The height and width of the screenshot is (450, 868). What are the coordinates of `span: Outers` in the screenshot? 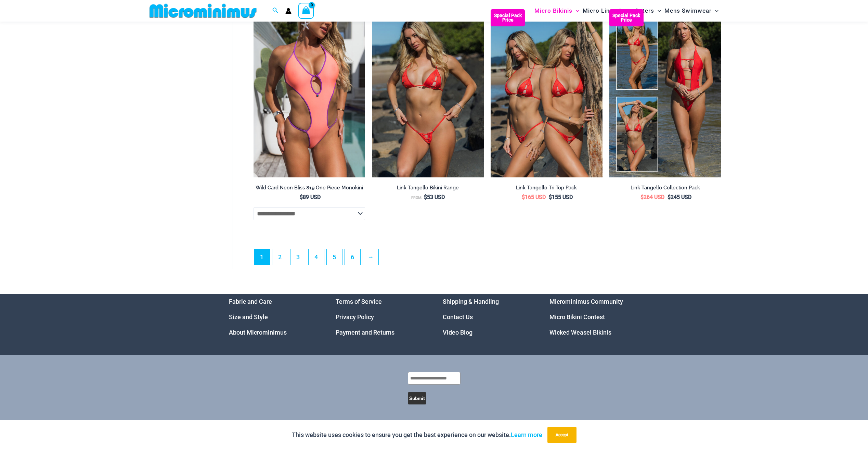 It's located at (645, 11).